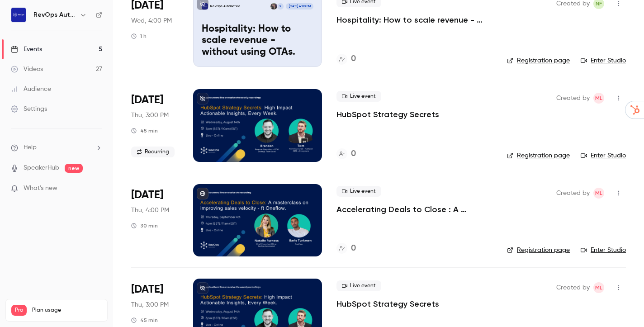 This screenshot has width=644, height=327. What do you see at coordinates (55, 15) in the screenshot?
I see `h6: RevOps Automated` at bounding box center [55, 15].